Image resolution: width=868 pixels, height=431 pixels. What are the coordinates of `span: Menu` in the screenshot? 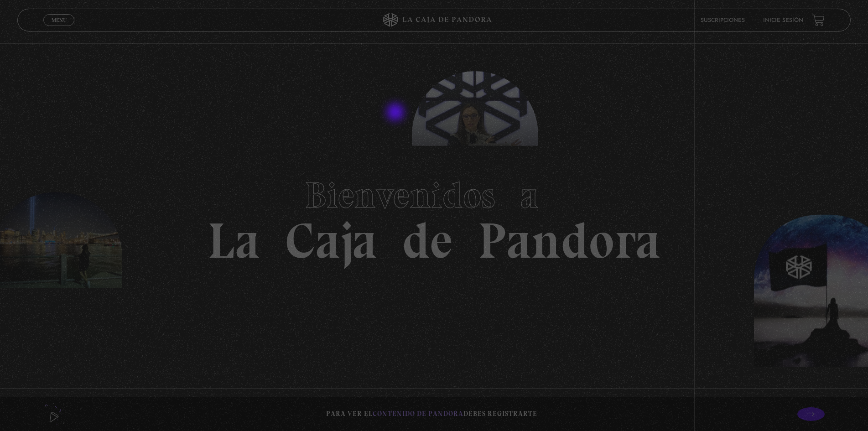 It's located at (59, 20).